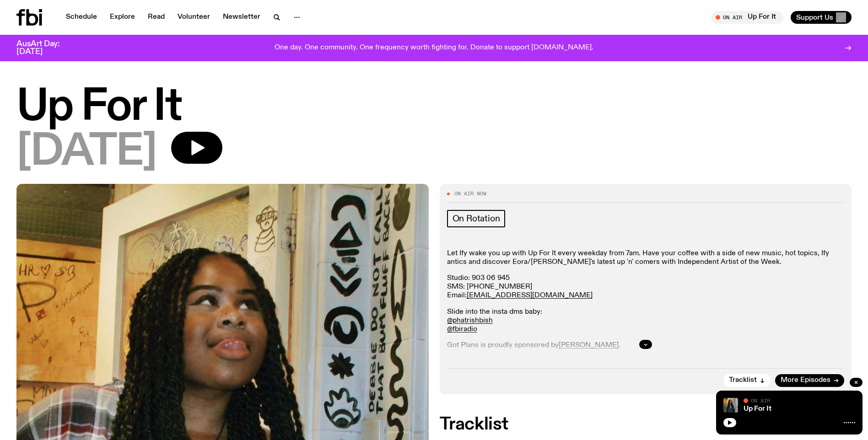 This screenshot has width=868, height=440. What do you see at coordinates (646, 425) in the screenshot?
I see `h2: Tracklist` at bounding box center [646, 425].